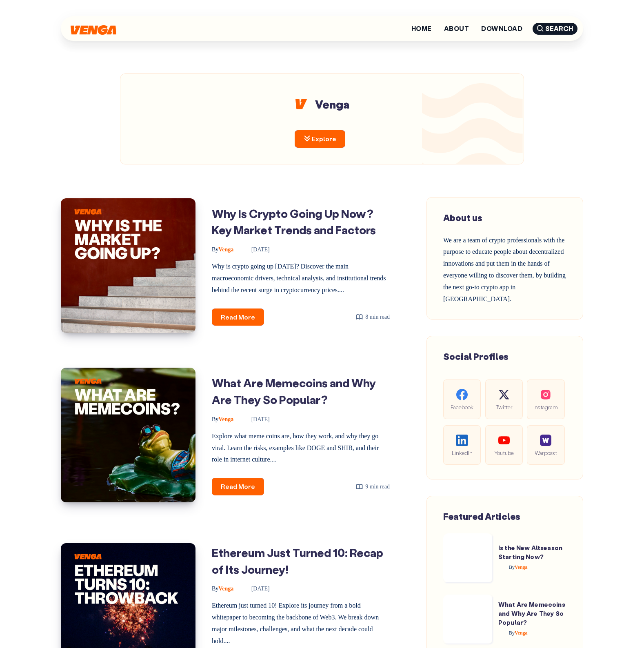 This screenshot has width=644, height=648. Describe the element at coordinates (297, 561) in the screenshot. I see `a: Ethereum Just Turned 10: Recap of Its Journey!` at that location.